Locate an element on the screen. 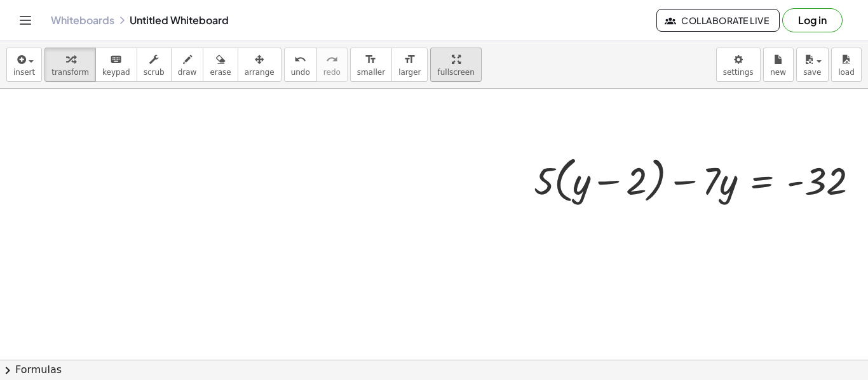  span: erase is located at coordinates (220, 72).